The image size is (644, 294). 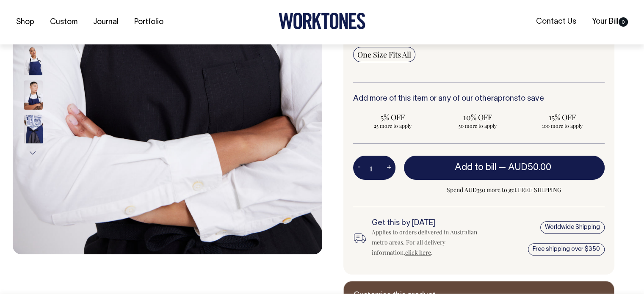 I want to click on h6: Add more of this item or any of our other to save, so click(x=479, y=99).